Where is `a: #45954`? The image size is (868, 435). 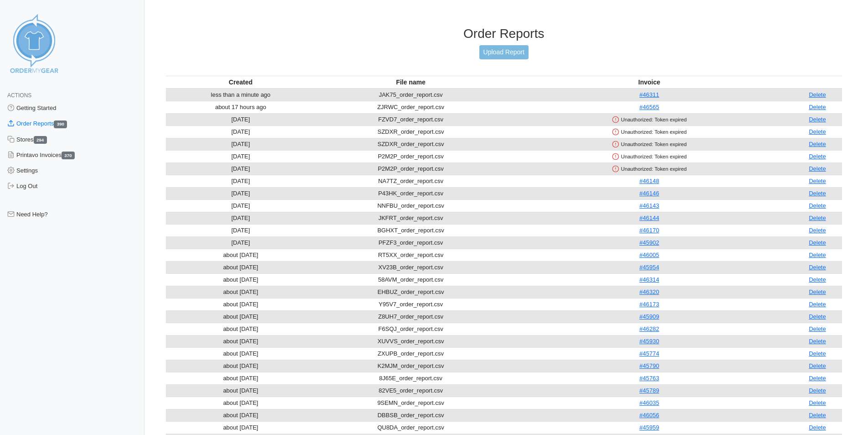
a: #45954 is located at coordinates (649, 267).